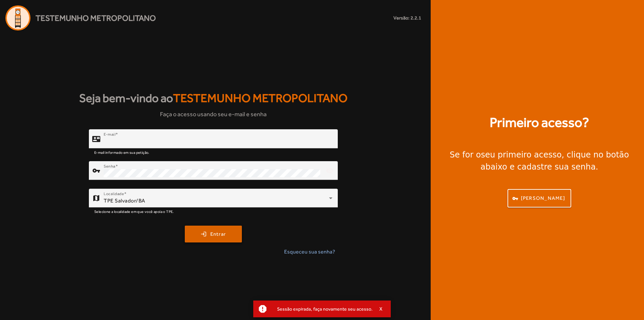 The height and width of the screenshot is (320, 644). Describe the element at coordinates (263, 309) in the screenshot. I see `mat-icon: report` at that location.